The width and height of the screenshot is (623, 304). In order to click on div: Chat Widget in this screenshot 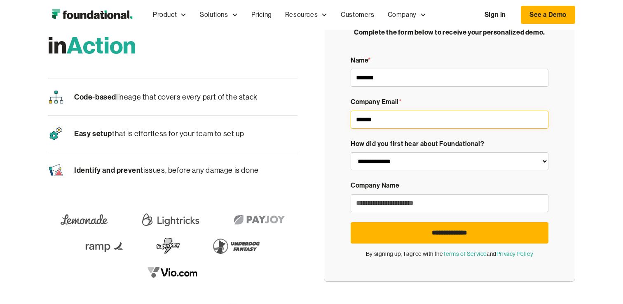, I will do `click(549, 257)`.